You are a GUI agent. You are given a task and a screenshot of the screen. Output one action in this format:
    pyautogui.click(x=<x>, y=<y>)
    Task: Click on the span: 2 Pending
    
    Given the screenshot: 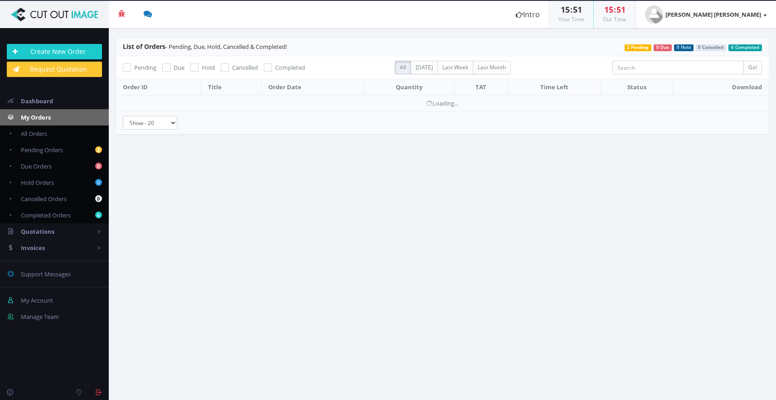 What is the action you would take?
    pyautogui.click(x=638, y=48)
    